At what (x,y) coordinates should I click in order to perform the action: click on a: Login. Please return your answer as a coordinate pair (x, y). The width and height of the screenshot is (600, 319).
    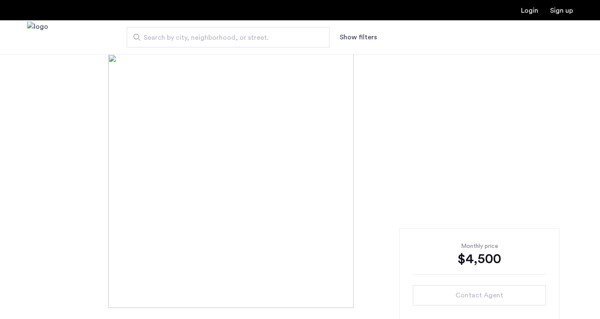
    Looking at the image, I should click on (530, 11).